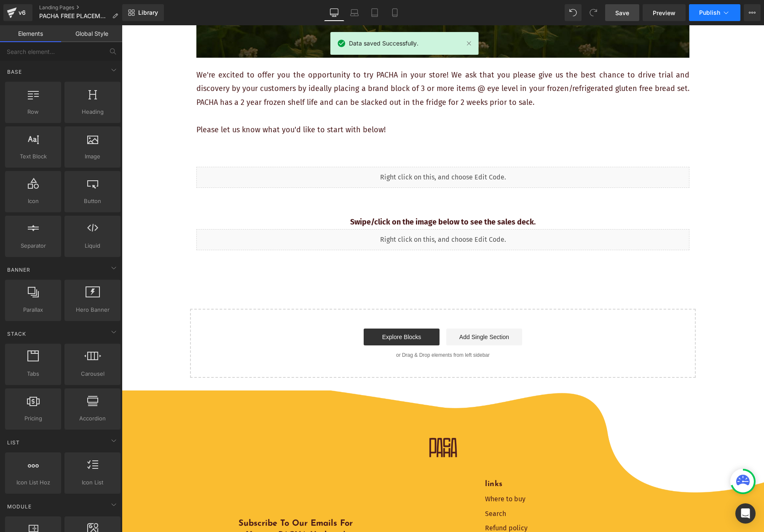 Image resolution: width=764 pixels, height=532 pixels. What do you see at coordinates (363, 312) in the screenshot?
I see `a: Add Single Section` at bounding box center [363, 312].